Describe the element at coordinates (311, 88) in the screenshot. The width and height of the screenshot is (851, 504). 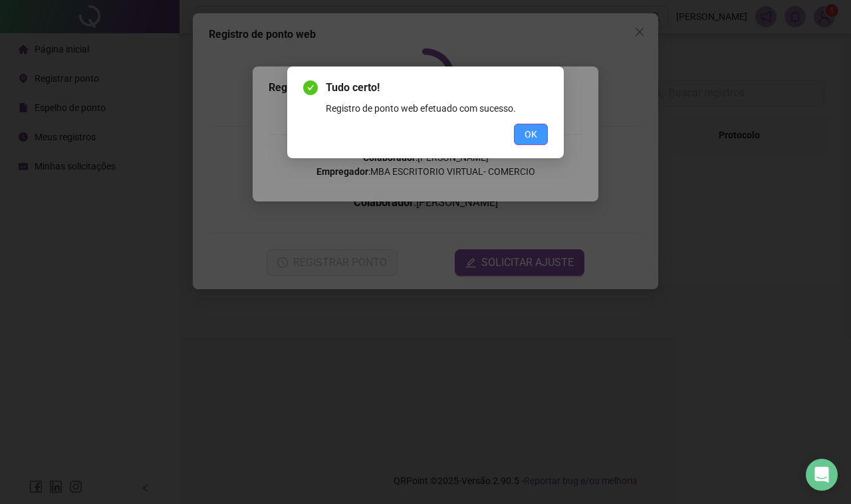
I see `span: check-circle` at that location.